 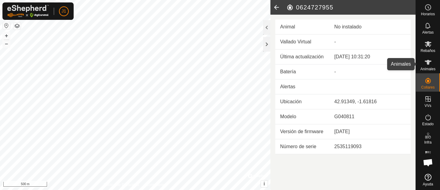 I want to click on span: i, so click(x=264, y=183).